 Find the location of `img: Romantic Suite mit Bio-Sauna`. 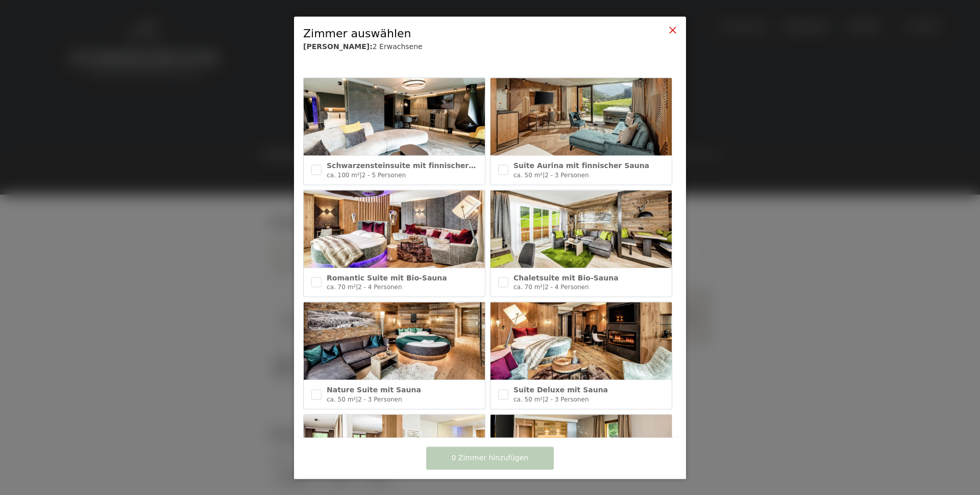

img: Romantic Suite mit Bio-Sauna is located at coordinates (394, 229).